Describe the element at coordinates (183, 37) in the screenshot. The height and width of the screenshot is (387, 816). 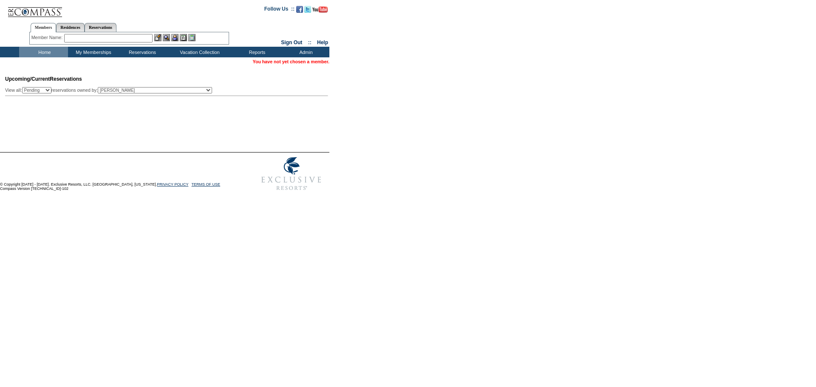
I see `img: Reservations` at that location.